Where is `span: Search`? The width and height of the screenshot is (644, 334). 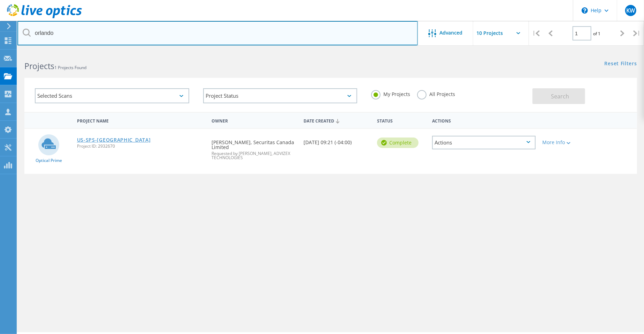 span: Search is located at coordinates (560, 96).